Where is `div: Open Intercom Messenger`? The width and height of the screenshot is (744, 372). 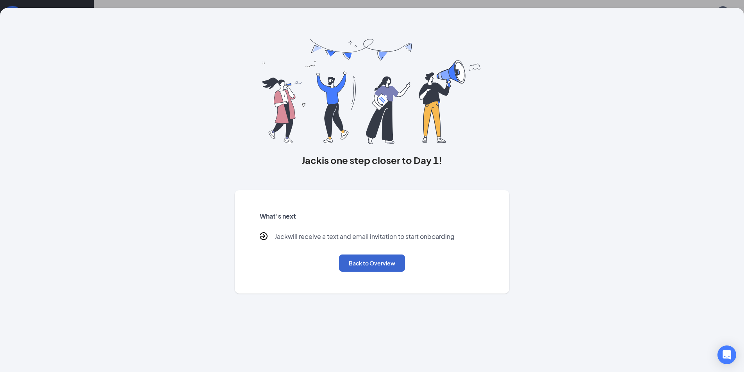
div: Open Intercom Messenger is located at coordinates (727, 355).